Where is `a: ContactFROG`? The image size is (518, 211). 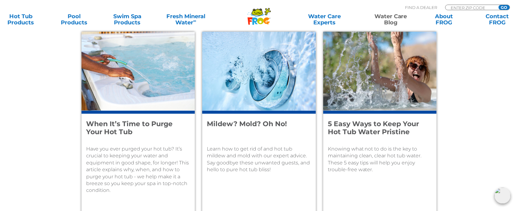
a: ContactFROG is located at coordinates (497, 19).